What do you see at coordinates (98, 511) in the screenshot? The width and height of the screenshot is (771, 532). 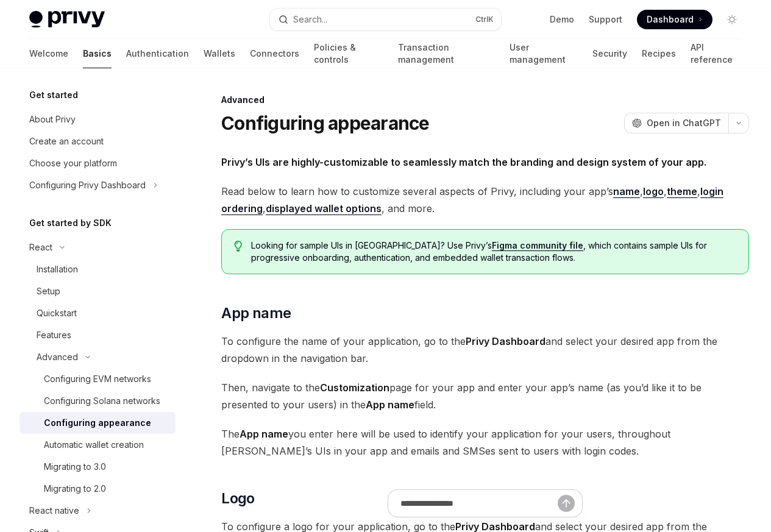 I see `button: React native` at bounding box center [98, 511].